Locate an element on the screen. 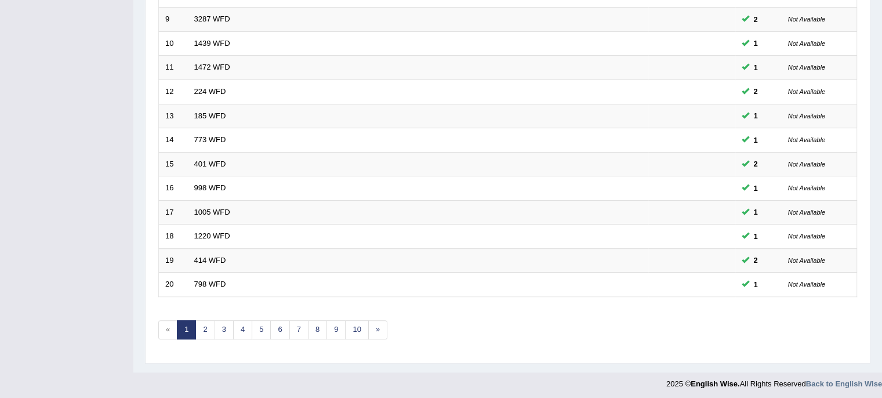 The image size is (882, 398). td: 13 is located at coordinates (173, 116).